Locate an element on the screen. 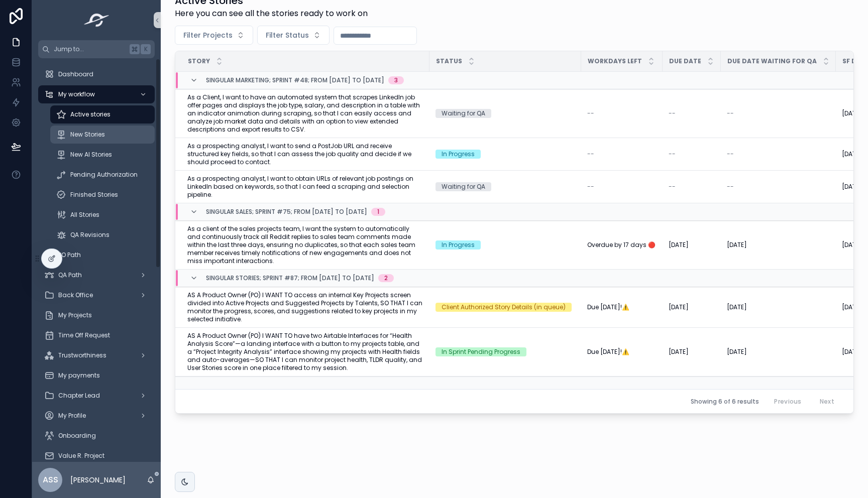 The image size is (868, 498). span: Due Date is located at coordinates (685, 61).